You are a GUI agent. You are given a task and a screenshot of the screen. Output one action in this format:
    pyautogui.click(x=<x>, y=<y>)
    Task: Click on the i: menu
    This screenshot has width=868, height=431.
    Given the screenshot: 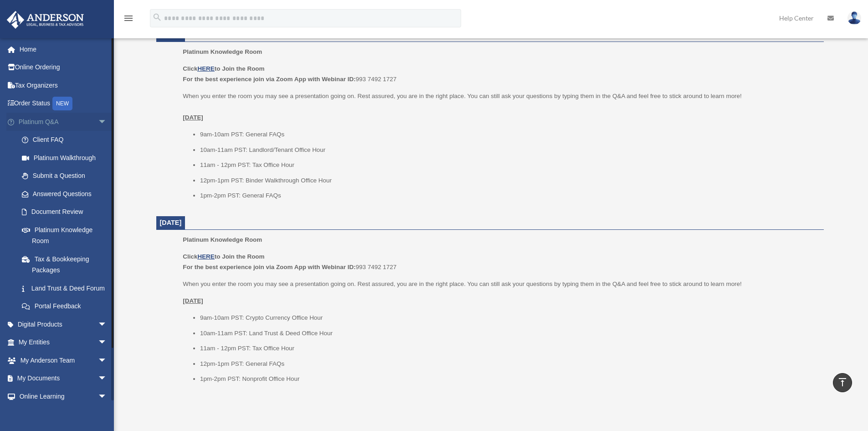 What is the action you would take?
    pyautogui.click(x=128, y=18)
    